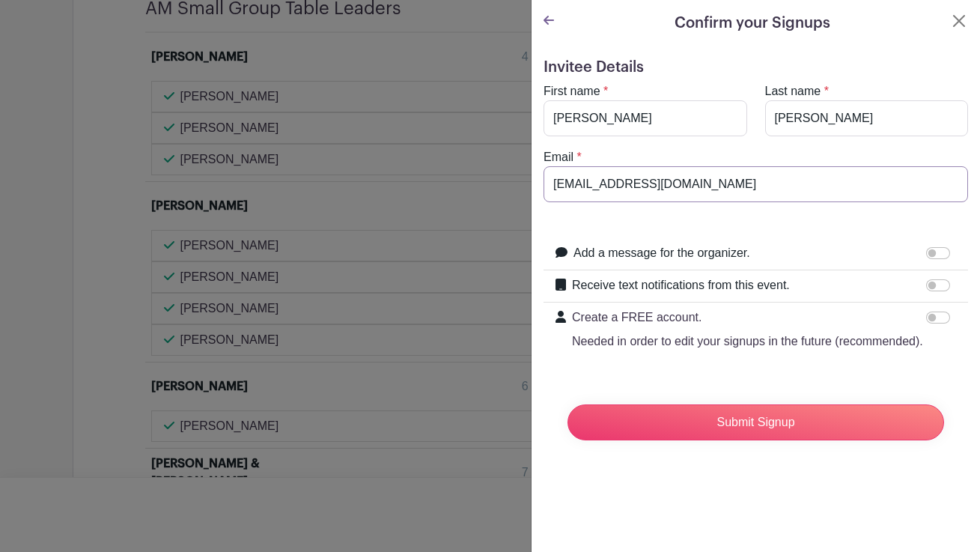 This screenshot has height=552, width=980. What do you see at coordinates (572, 91) in the screenshot?
I see `label: First name` at bounding box center [572, 91].